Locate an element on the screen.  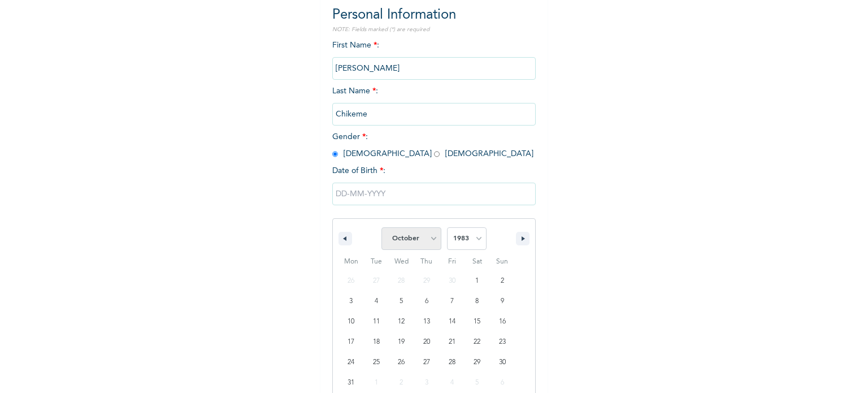
span: 2 is located at coordinates (502, 281).